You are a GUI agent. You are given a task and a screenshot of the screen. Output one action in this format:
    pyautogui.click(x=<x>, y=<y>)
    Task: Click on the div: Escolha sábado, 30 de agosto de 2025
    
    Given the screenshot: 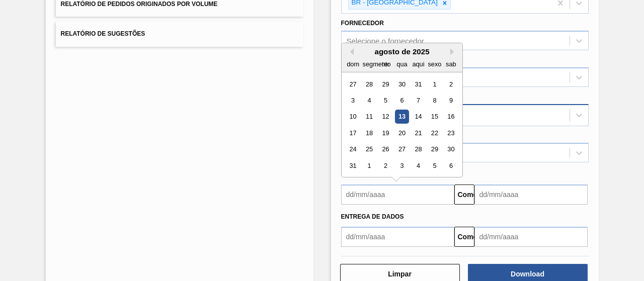 What is the action you would take?
    pyautogui.click(x=450, y=149)
    